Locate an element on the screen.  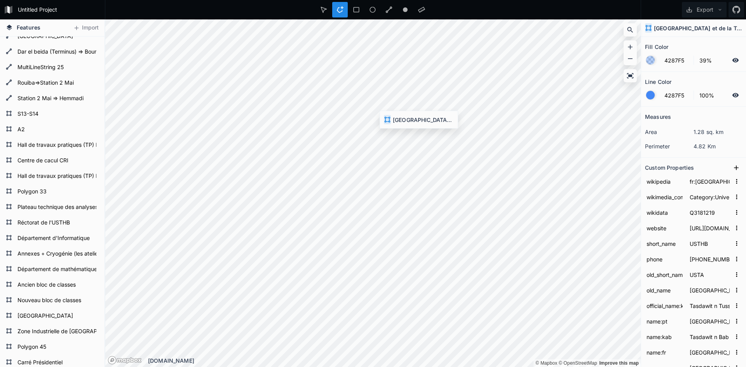
a: OpenStreetMap is located at coordinates (577, 363).